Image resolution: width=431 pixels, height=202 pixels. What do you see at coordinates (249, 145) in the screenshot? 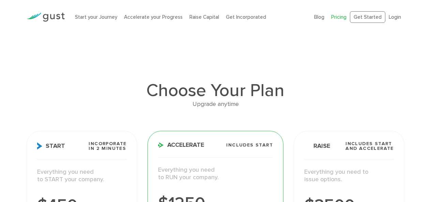
I see `span: Includes START` at bounding box center [249, 145].